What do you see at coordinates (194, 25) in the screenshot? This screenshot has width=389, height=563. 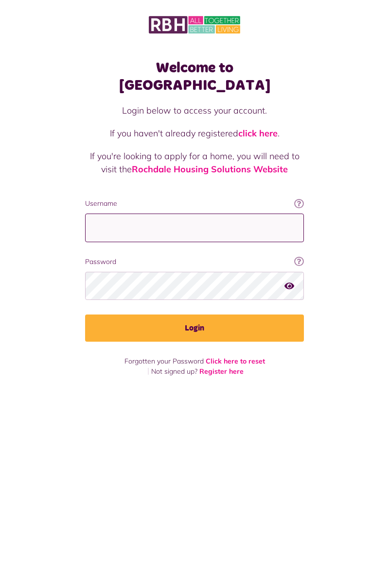 I see `img: MyRBH` at bounding box center [194, 25].